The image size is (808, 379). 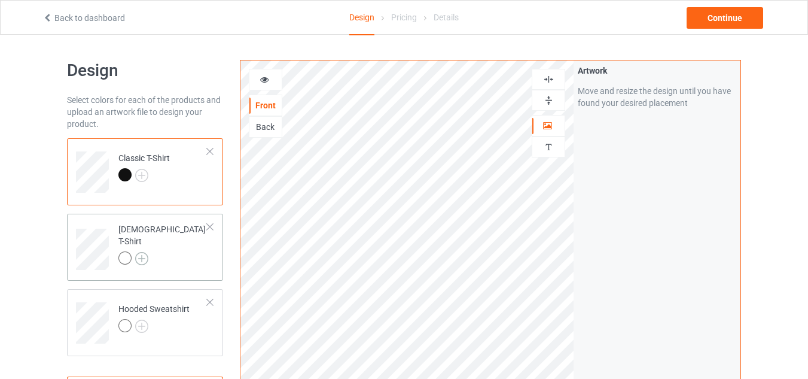 I want to click on div: Front, so click(x=266, y=105).